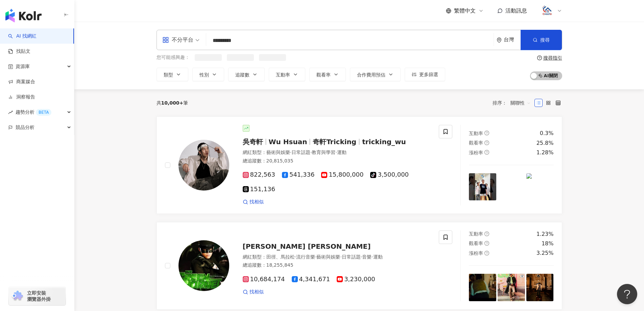 The height and width of the screenshot is (311, 644). What do you see at coordinates (242, 75) in the screenshot?
I see `span: 追蹤數` at bounding box center [242, 75].